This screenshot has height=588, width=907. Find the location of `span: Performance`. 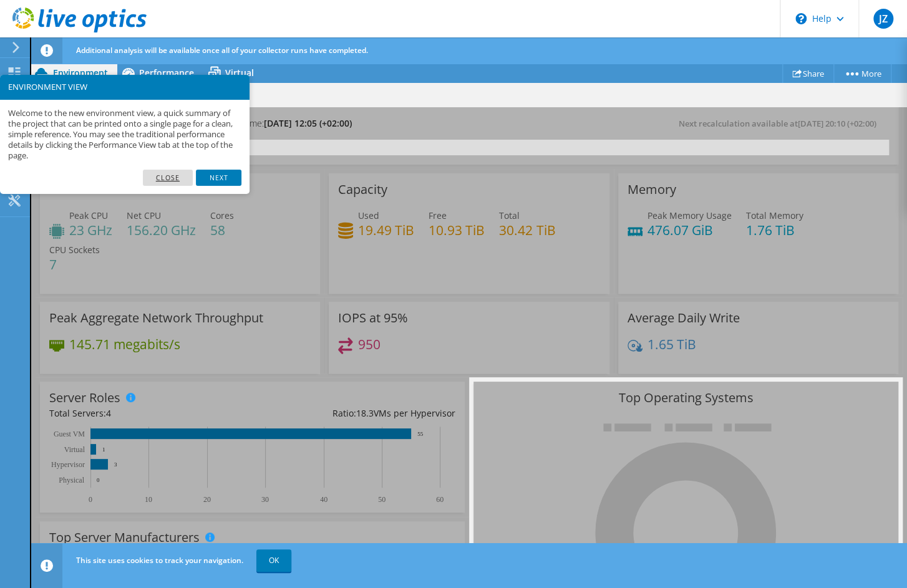

span: Performance is located at coordinates (167, 72).